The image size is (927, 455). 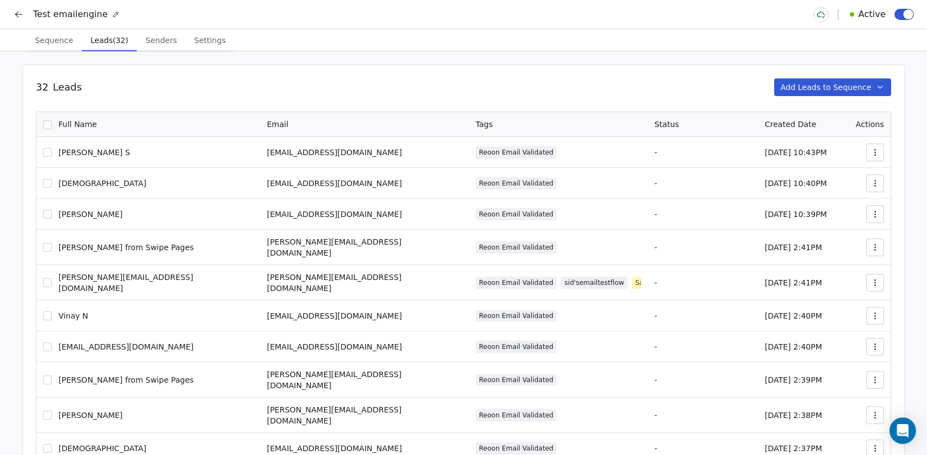 I want to click on div: sid'semailtestflow, so click(x=594, y=283).